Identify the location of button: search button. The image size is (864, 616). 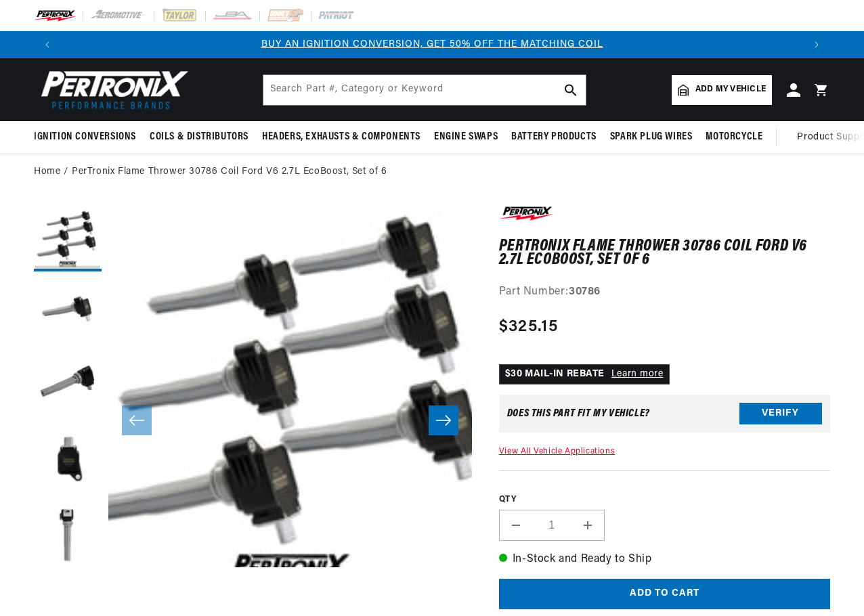
(571, 90).